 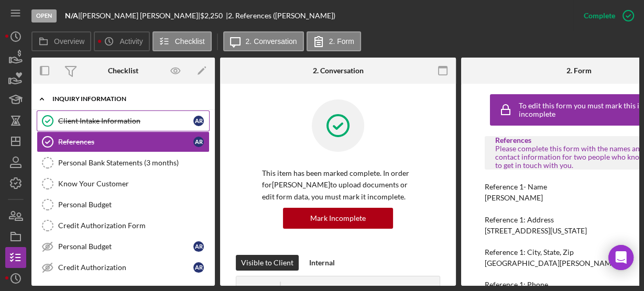 What do you see at coordinates (342, 41) in the screenshot?
I see `label: 2. Form` at bounding box center [342, 41].